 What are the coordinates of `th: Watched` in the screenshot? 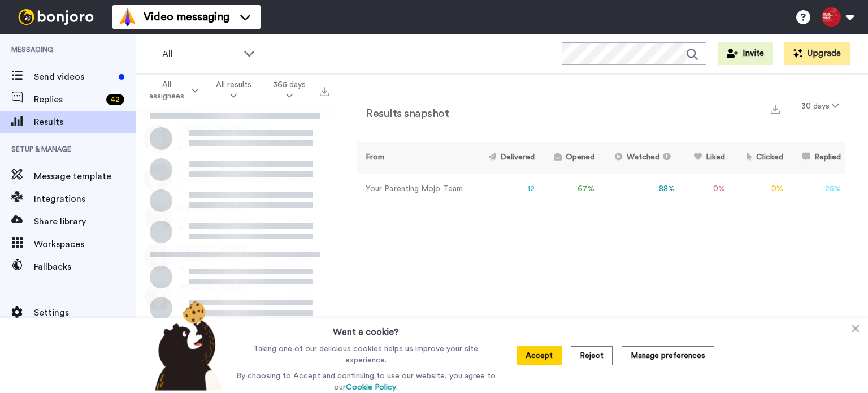 It's located at (639, 158).